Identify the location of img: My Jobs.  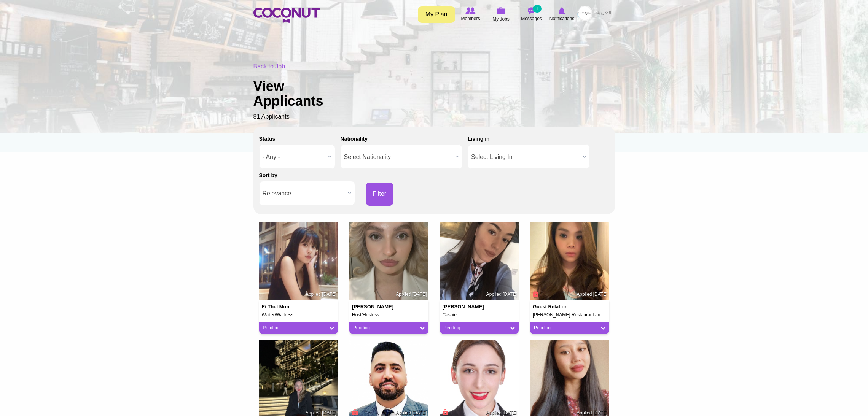
(501, 11).